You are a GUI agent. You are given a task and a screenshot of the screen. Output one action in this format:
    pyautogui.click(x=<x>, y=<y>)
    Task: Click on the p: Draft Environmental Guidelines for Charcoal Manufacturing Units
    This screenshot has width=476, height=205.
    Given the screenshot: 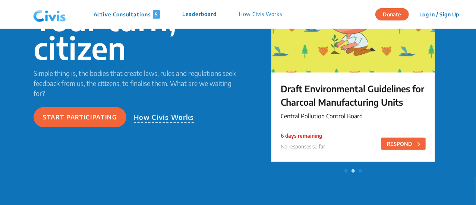 What is the action you would take?
    pyautogui.click(x=353, y=95)
    